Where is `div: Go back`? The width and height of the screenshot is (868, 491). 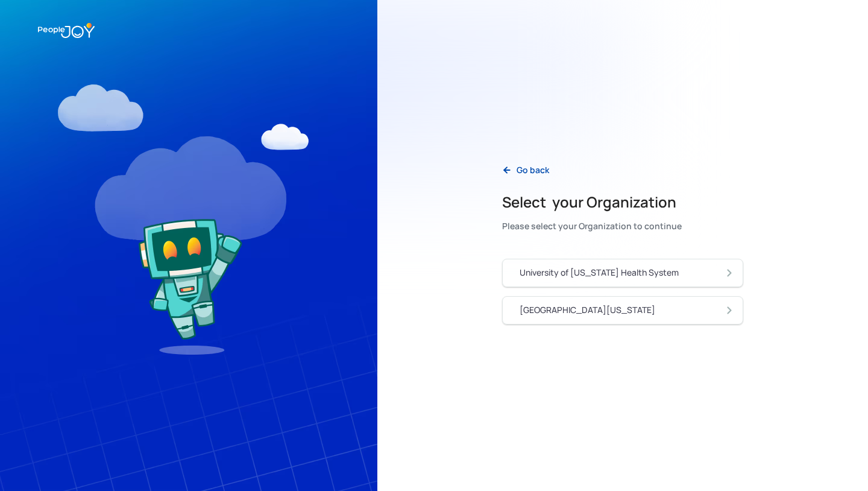
div: Go back is located at coordinates (533, 170).